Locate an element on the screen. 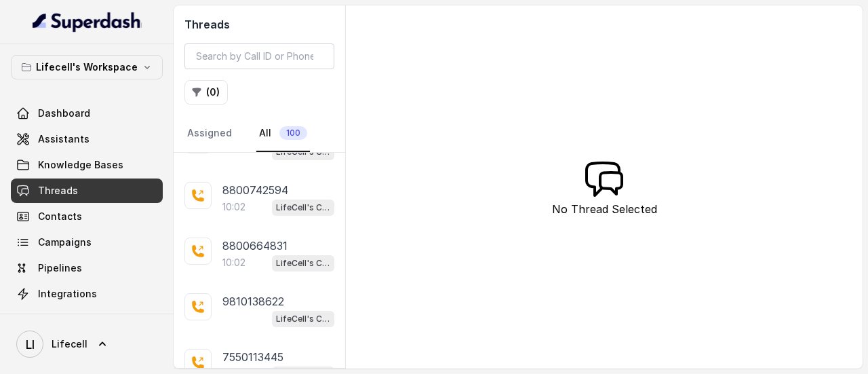 This screenshot has height=374, width=868. a: Campaigns is located at coordinates (87, 242).